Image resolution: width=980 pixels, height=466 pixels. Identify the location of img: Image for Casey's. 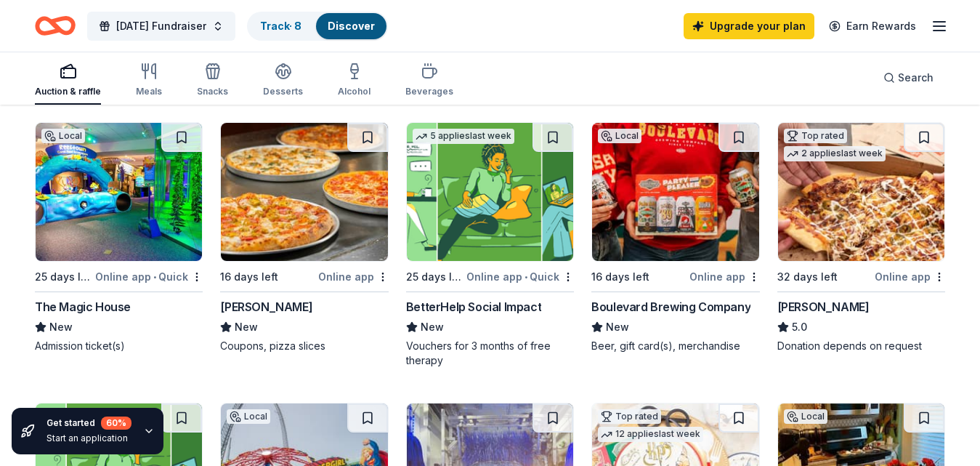
(861, 192).